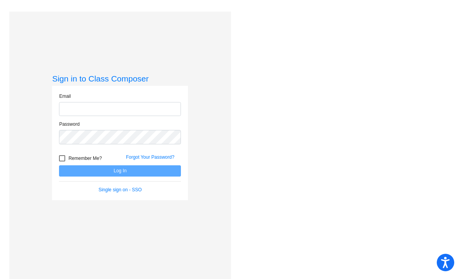 The height and width of the screenshot is (279, 462). What do you see at coordinates (69, 124) in the screenshot?
I see `label: Password` at bounding box center [69, 124].